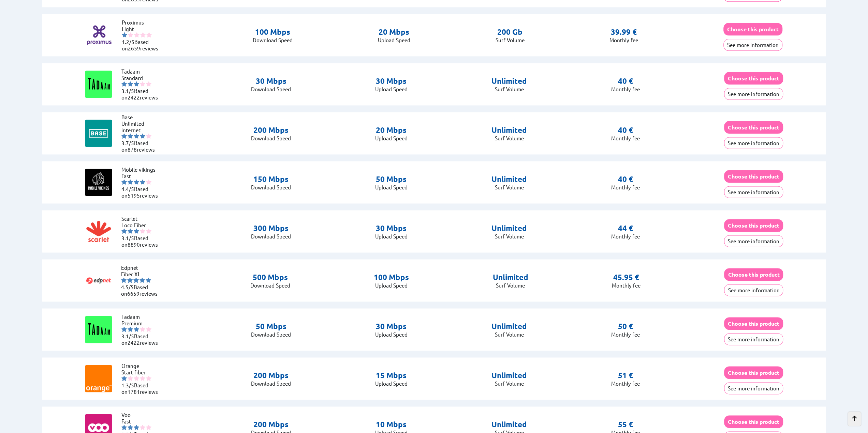 The height and width of the screenshot is (433, 868). Describe the element at coordinates (142, 373) in the screenshot. I see `li: Start fiber` at that location.